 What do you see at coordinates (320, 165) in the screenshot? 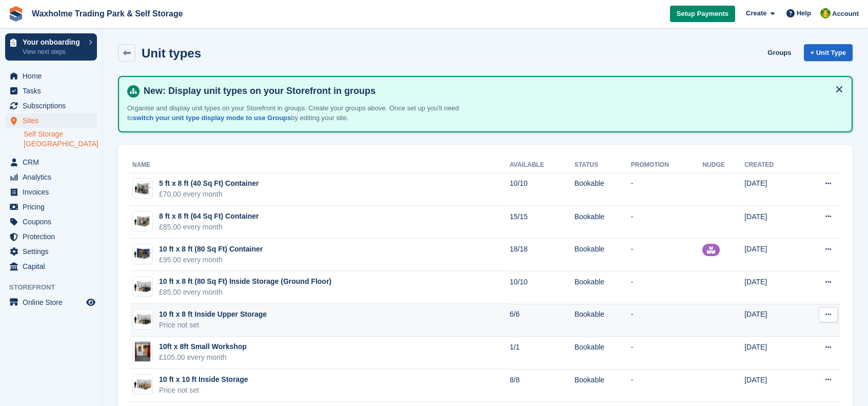
I see `th: Name` at bounding box center [320, 165].